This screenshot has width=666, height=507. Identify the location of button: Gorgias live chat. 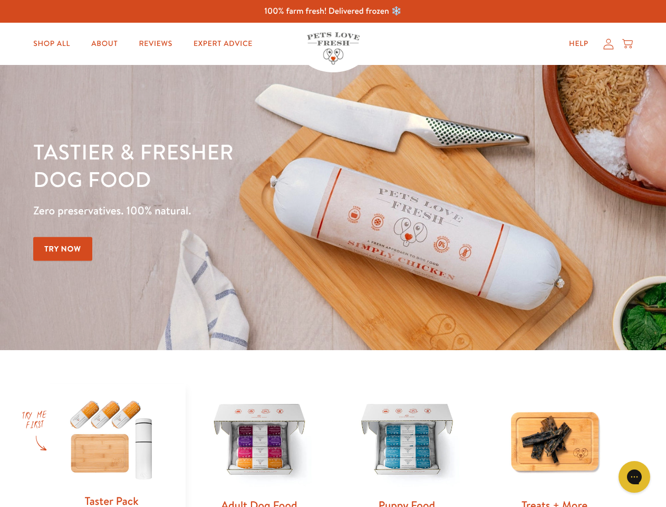
(21, 20).